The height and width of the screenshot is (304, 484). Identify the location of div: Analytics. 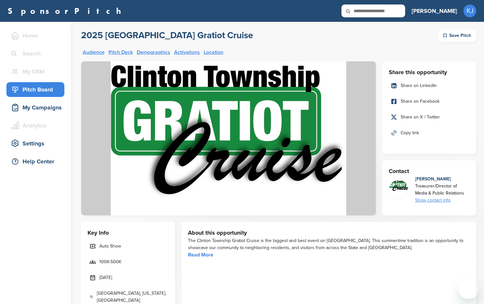
(37, 126).